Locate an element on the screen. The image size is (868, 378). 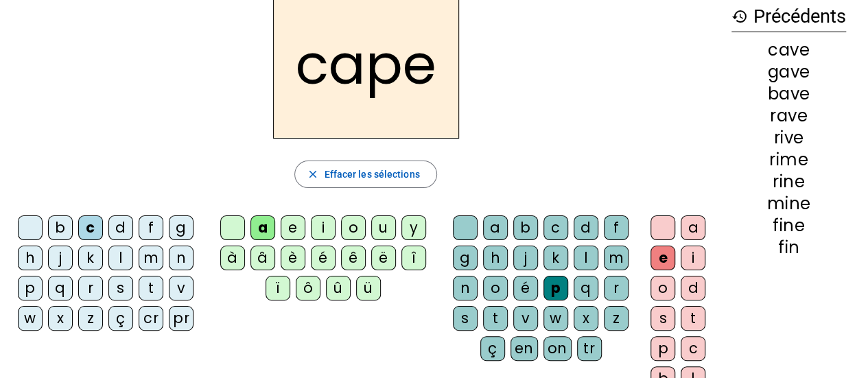
div: bave is located at coordinates (788, 94).